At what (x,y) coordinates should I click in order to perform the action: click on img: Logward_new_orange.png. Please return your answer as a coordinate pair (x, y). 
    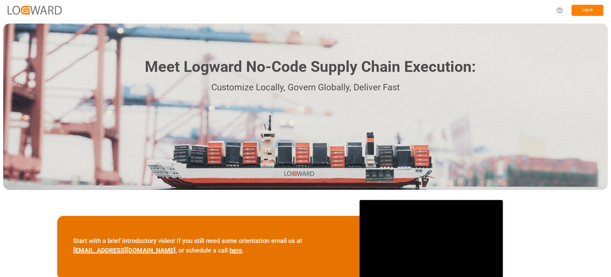
    Looking at the image, I should click on (35, 10).